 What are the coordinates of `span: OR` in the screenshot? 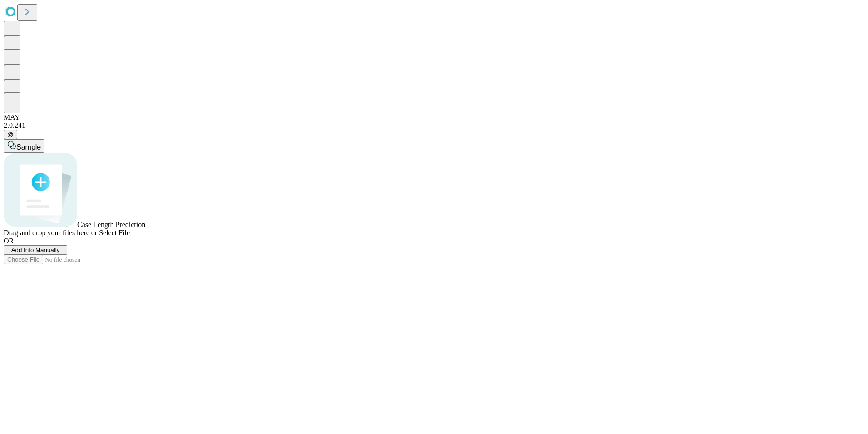 It's located at (9, 240).